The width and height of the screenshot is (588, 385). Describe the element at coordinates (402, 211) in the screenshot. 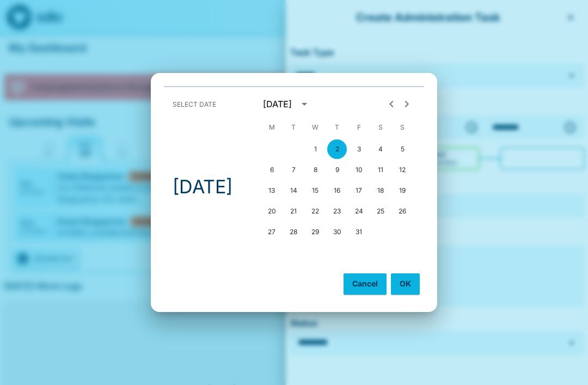

I see `button: 26` at that location.